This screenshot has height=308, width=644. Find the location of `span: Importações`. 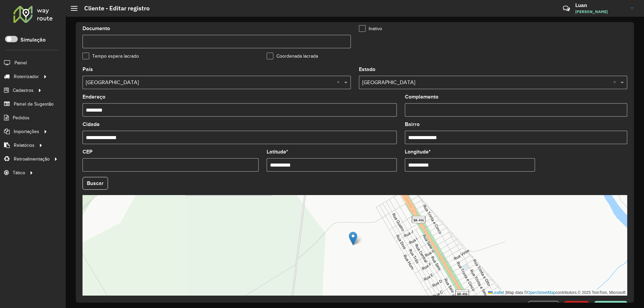

span: Importações is located at coordinates (26, 131).